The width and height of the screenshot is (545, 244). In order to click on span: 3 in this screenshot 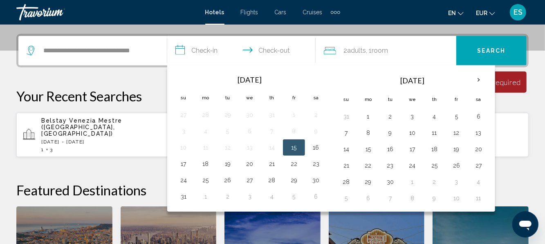, I will do `click(52, 150)`.